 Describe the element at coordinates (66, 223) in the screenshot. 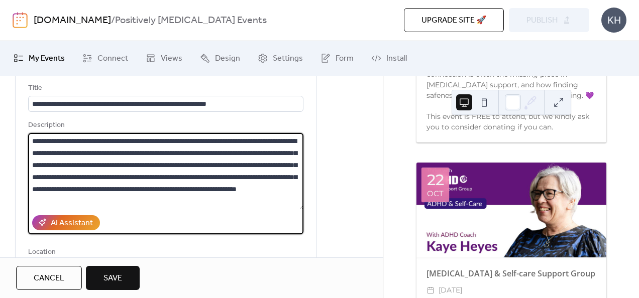

I see `button: AI Assistant` at that location.